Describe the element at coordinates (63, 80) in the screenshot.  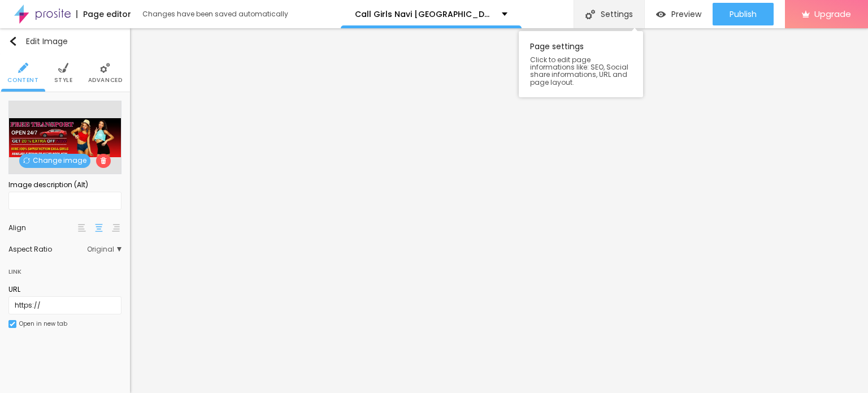
I see `span: Style` at that location.